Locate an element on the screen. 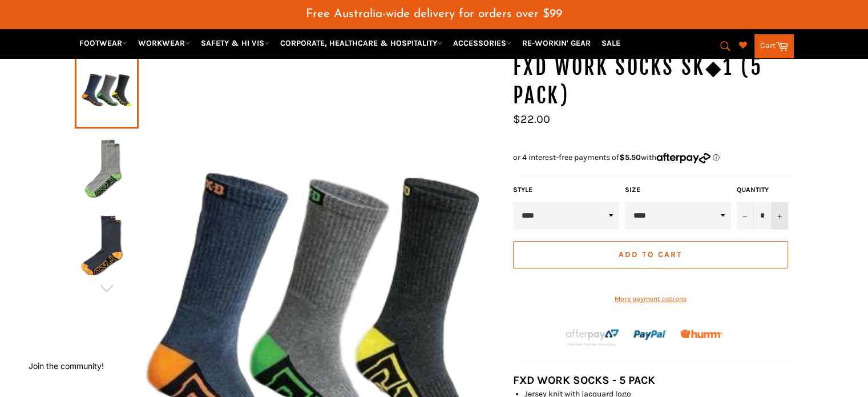 The height and width of the screenshot is (397, 868). a: More payment options is located at coordinates (651, 299).